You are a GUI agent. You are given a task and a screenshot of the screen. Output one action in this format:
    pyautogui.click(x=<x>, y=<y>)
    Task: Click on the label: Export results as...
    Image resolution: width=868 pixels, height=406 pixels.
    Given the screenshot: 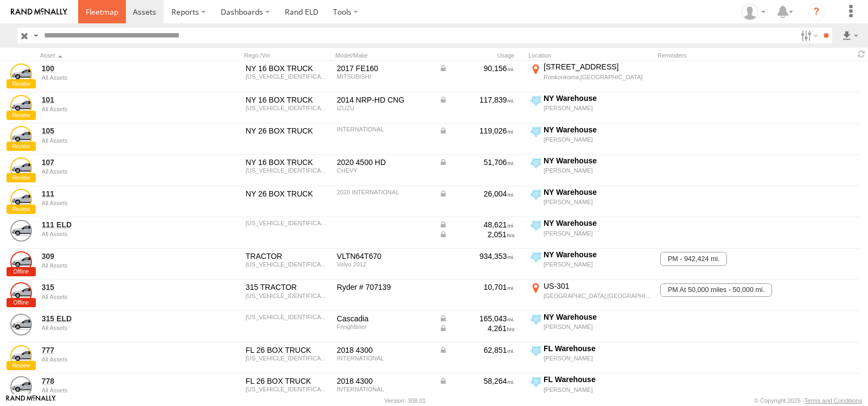 What is the action you would take?
    pyautogui.click(x=850, y=35)
    